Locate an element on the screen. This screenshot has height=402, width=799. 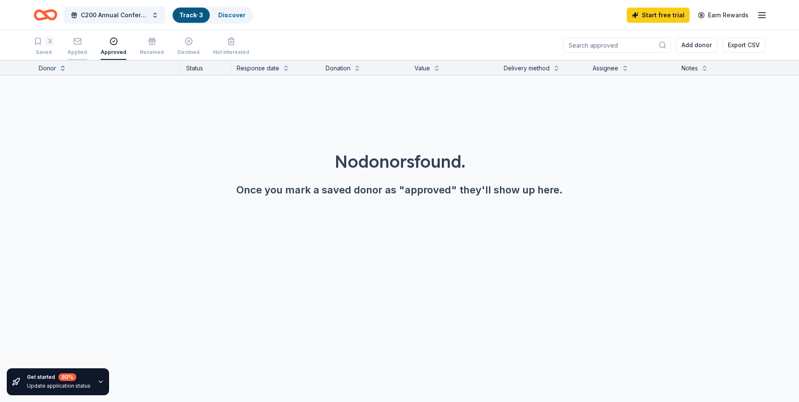
div: Assignee is located at coordinates (606, 68).